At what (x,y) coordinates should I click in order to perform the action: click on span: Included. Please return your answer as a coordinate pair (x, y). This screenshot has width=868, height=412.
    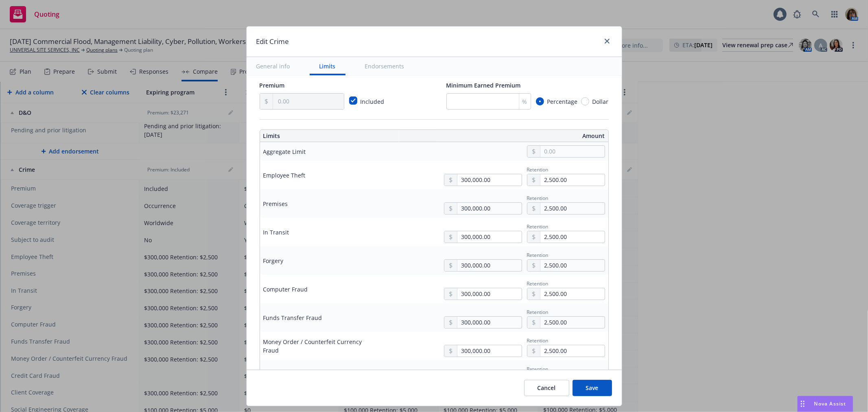
    Looking at the image, I should click on (372, 101).